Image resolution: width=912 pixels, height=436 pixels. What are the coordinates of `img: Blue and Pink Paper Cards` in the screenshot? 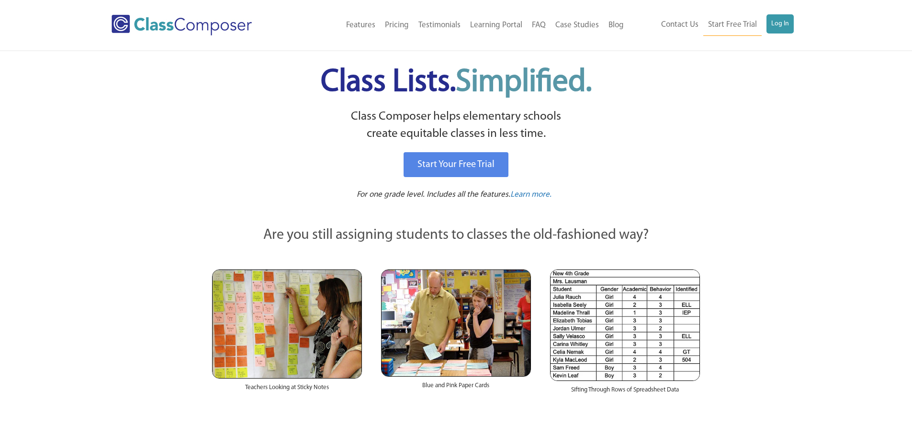 It's located at (456, 323).